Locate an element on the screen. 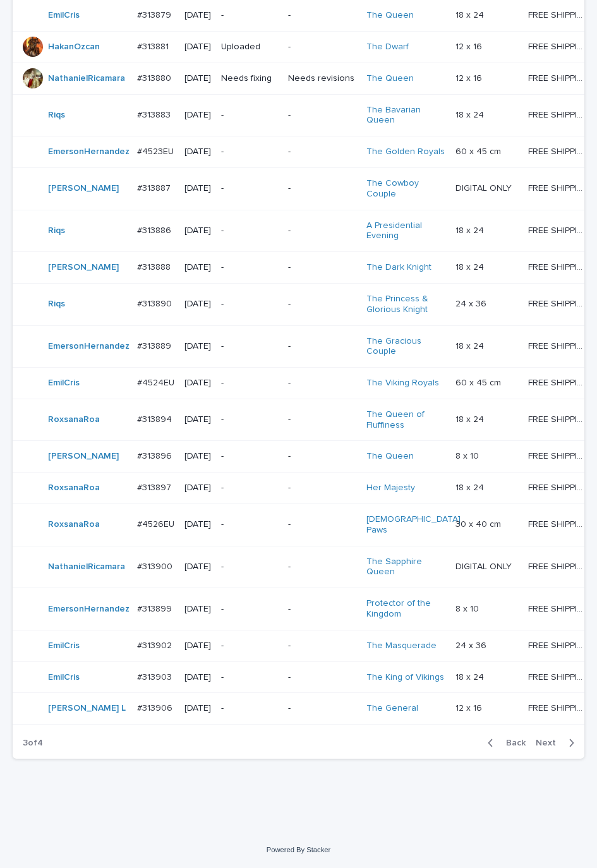 The image size is (597, 868). p: #313899 is located at coordinates (156, 608).